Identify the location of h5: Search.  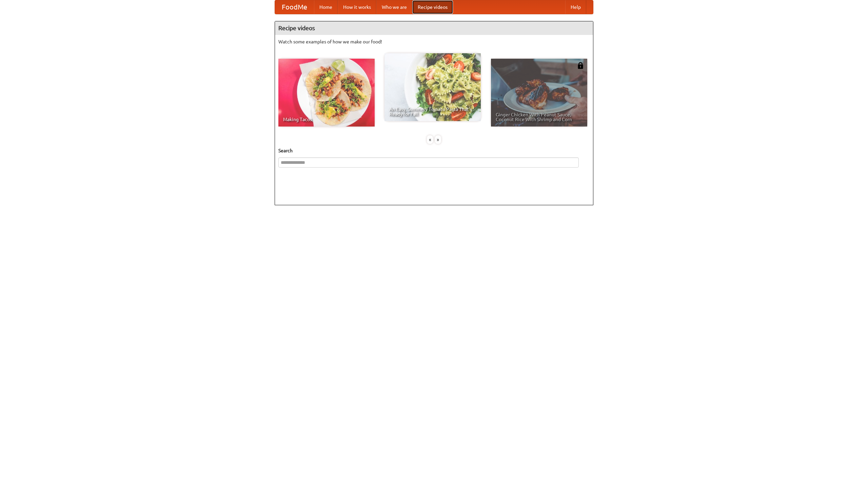
(434, 151).